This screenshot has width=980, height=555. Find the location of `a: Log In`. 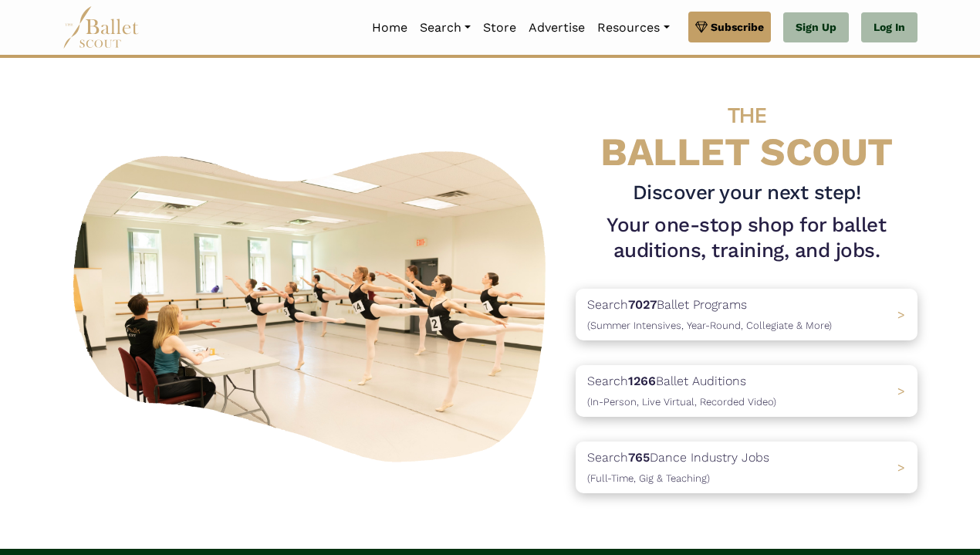

a: Log In is located at coordinates (889, 28).